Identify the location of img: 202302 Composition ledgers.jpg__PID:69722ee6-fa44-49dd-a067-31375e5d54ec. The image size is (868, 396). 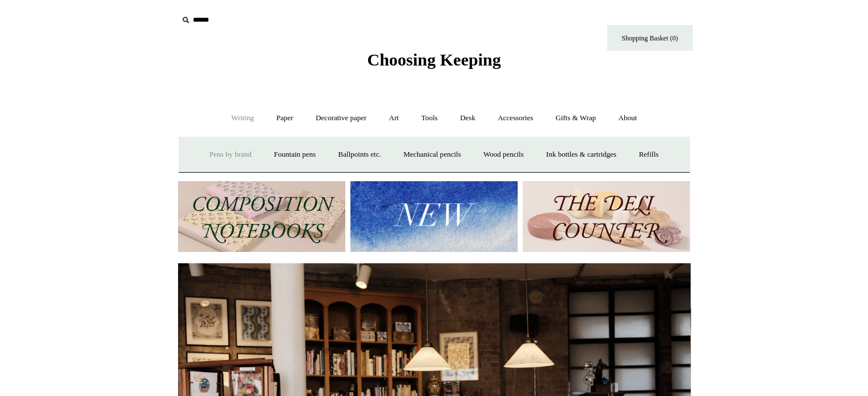
(261, 216).